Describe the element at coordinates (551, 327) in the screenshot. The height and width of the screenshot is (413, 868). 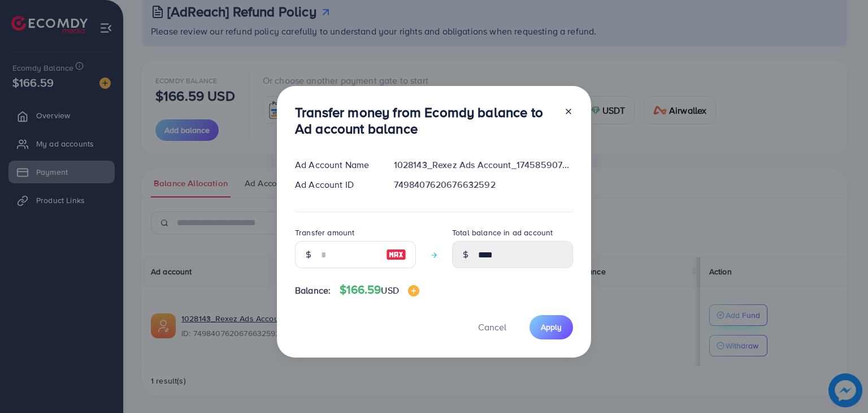
I see `button: Apply` at that location.